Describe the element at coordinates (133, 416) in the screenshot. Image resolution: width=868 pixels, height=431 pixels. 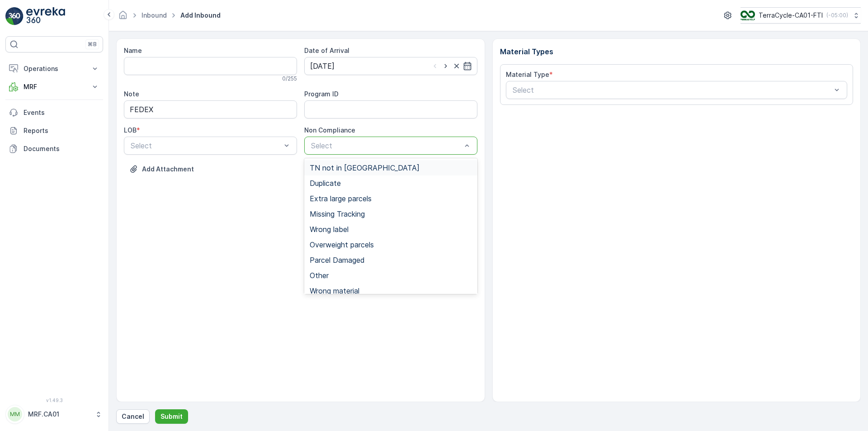
I see `button: Cancel` at that location.